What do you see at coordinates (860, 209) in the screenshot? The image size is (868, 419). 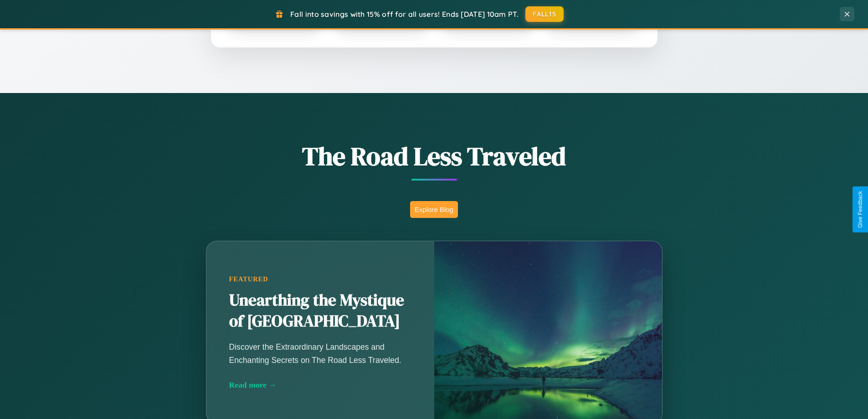 I see `div: Give Feedback` at bounding box center [860, 209].